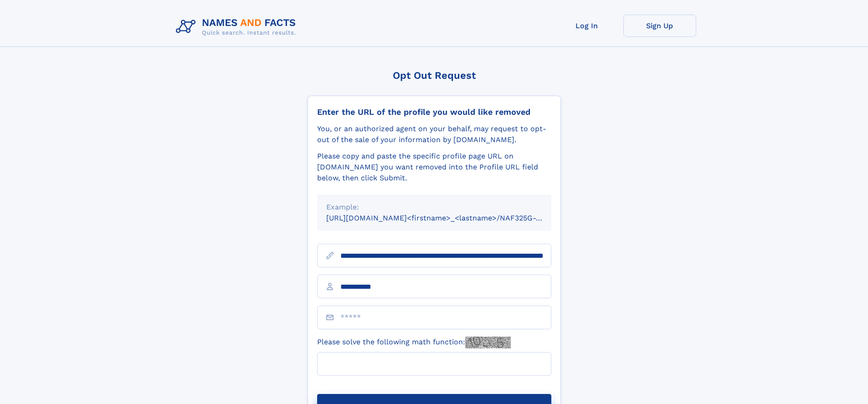  Describe the element at coordinates (434, 75) in the screenshot. I see `div: Opt Out Request` at that location.